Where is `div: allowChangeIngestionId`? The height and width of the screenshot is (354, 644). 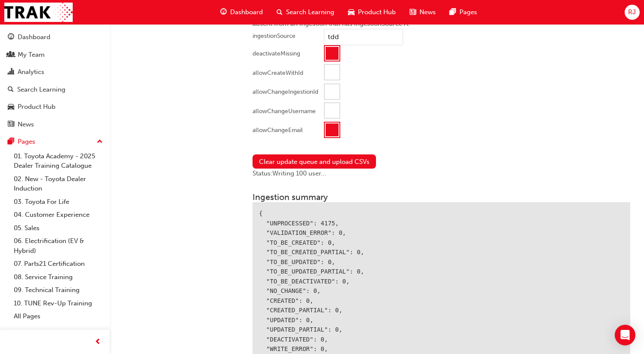
div: allowChangeIngestionId is located at coordinates (285, 92).